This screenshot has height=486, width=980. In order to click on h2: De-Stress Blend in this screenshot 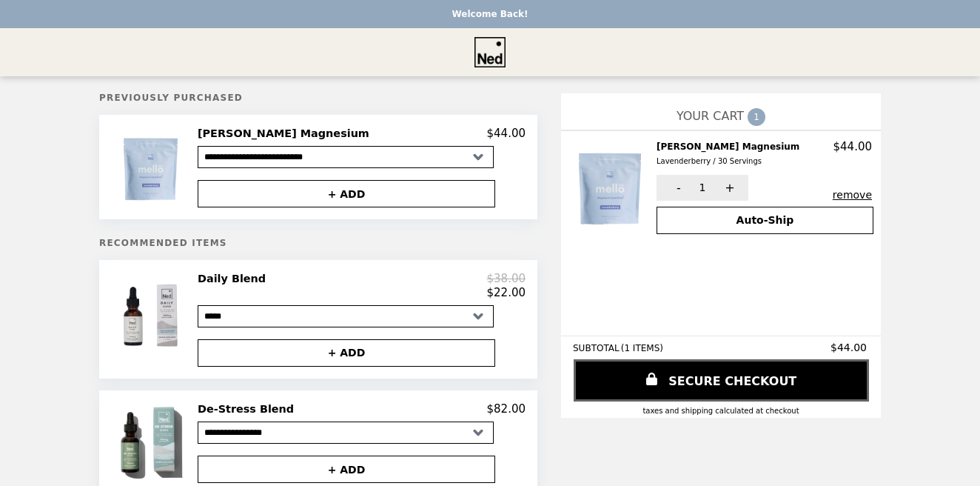, I will do `click(248, 408)`.